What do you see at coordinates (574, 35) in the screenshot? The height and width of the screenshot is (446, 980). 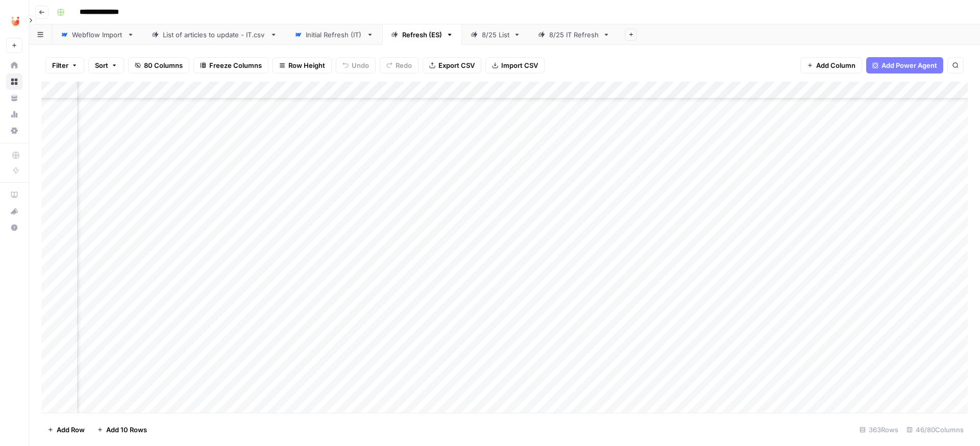 I see `div: 8/25 IT Refresh` at bounding box center [574, 35].